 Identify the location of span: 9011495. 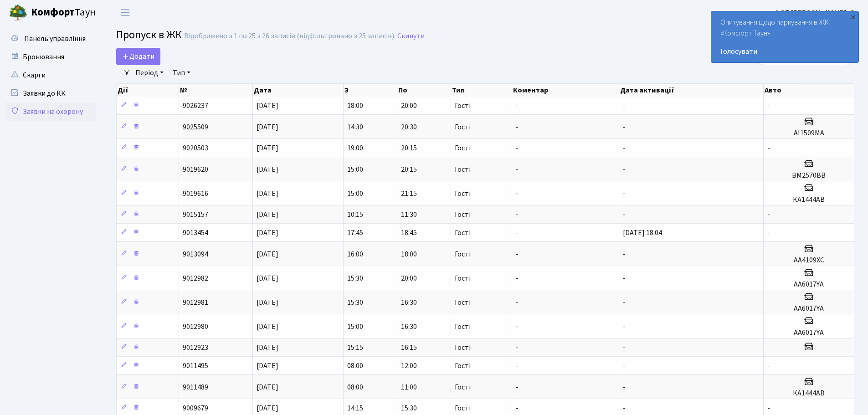
(195, 366).